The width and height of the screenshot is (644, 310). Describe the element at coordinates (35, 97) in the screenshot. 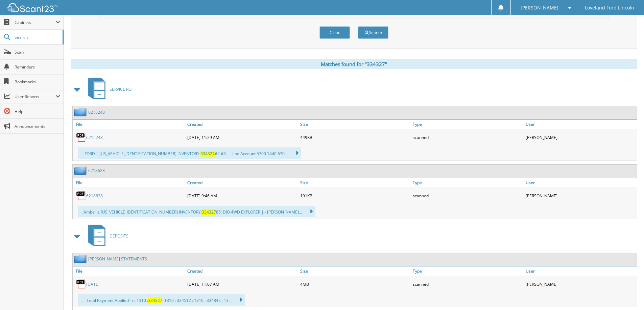

I see `span: User Reports` at that location.